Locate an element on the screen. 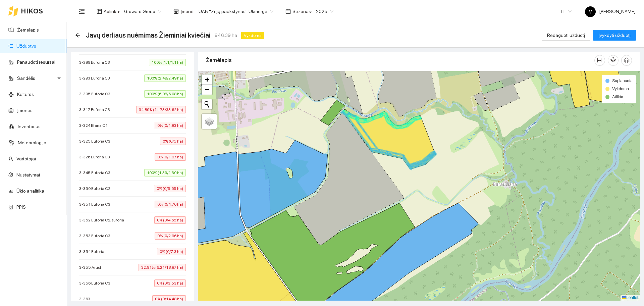 This screenshot has width=644, height=306. button: menu-fold is located at coordinates (82, 11).